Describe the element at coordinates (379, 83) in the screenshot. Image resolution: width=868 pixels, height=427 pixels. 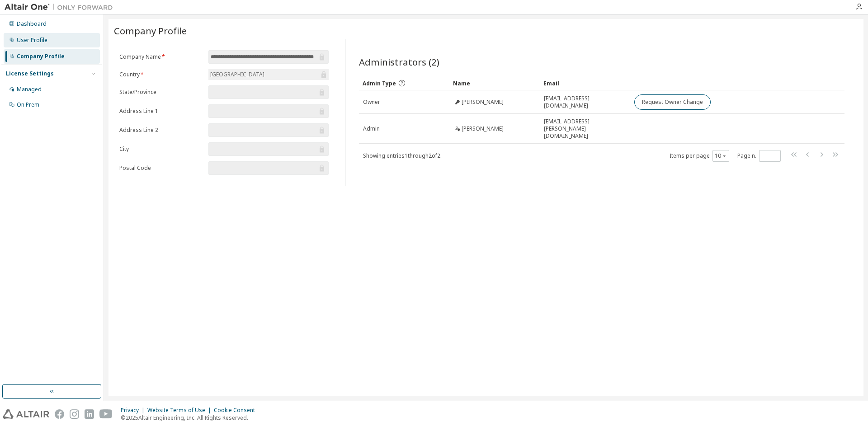
I see `span: Admin Type` at that location.